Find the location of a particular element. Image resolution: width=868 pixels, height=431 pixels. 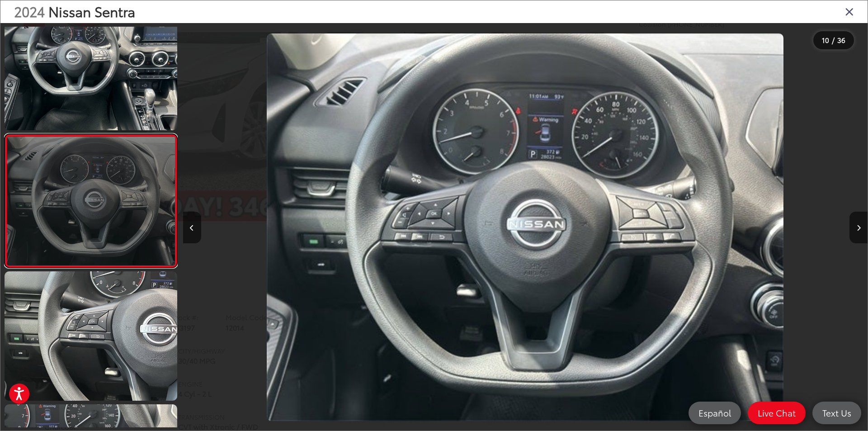

a: Español is located at coordinates (715, 413).